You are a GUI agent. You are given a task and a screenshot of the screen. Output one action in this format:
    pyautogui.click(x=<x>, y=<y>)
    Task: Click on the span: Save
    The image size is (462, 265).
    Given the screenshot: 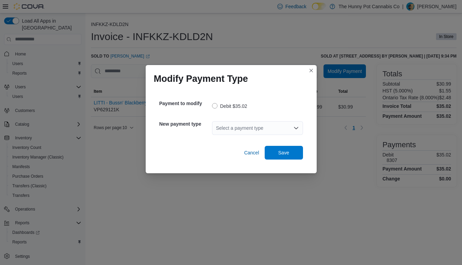 What is the action you would take?
    pyautogui.click(x=284, y=152)
    